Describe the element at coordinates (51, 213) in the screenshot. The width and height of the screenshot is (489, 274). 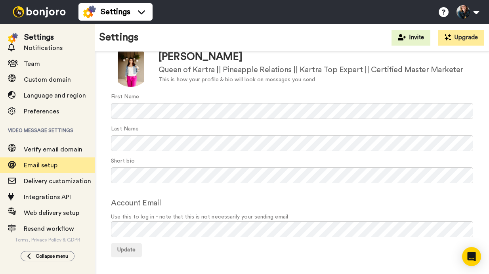
I see `span: Web delivery setup` at that location.